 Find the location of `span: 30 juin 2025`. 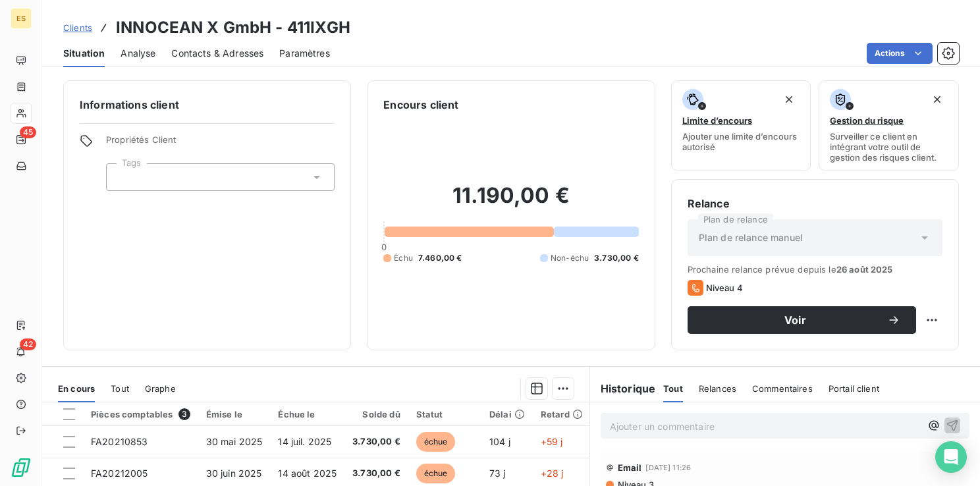

span: 30 juin 2025 is located at coordinates (234, 472).